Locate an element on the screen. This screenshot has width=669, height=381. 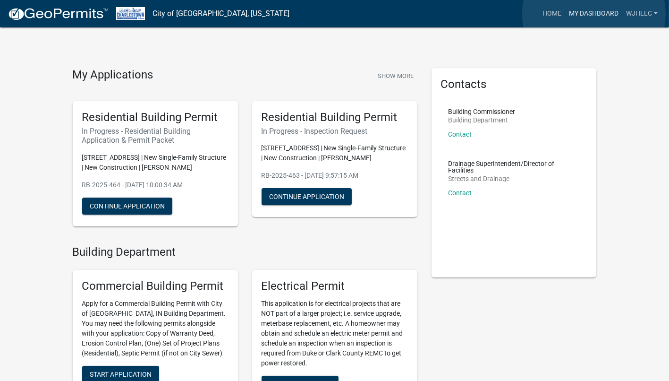
button: Show More is located at coordinates (396, 76).